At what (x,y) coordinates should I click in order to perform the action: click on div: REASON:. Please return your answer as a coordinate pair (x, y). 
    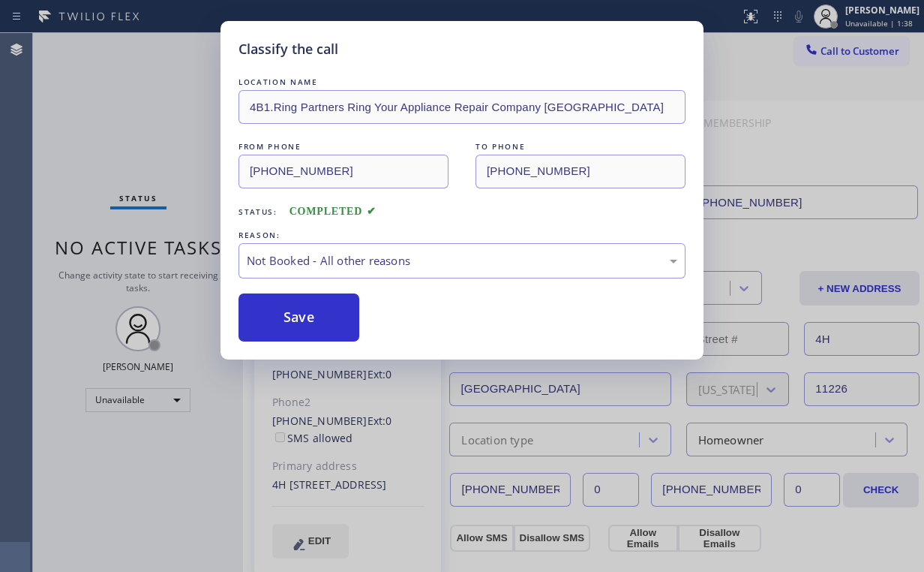
    Looking at the image, I should click on (462, 235).